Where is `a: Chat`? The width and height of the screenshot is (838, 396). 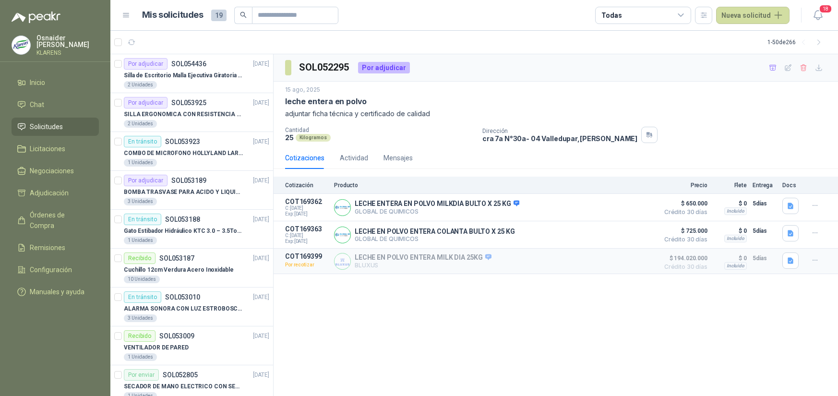 a: Chat is located at coordinates (55, 105).